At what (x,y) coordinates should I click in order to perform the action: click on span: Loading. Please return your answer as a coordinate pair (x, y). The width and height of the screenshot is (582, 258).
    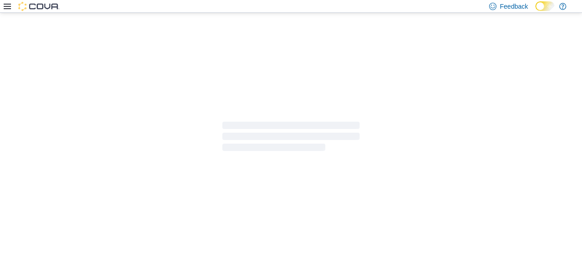
    Looking at the image, I should click on (291, 138).